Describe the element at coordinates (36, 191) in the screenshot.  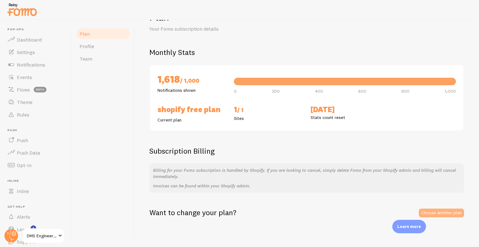
I see `a: Inline` at that location.